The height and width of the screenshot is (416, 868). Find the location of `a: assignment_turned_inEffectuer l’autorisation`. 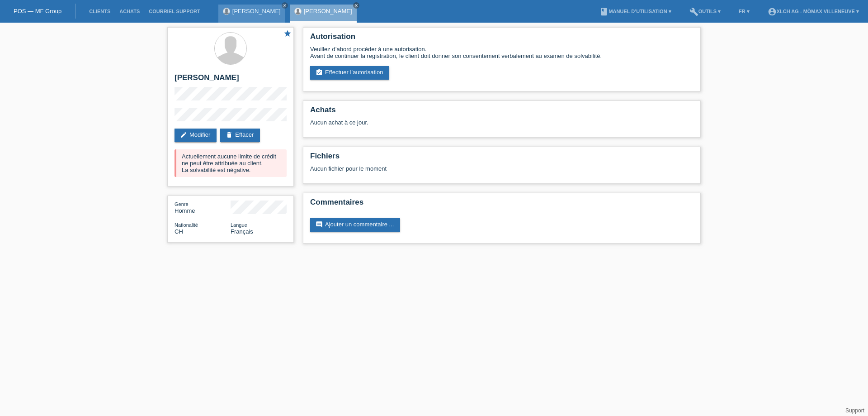

a: assignment_turned_inEffectuer l’autorisation is located at coordinates (350, 73).